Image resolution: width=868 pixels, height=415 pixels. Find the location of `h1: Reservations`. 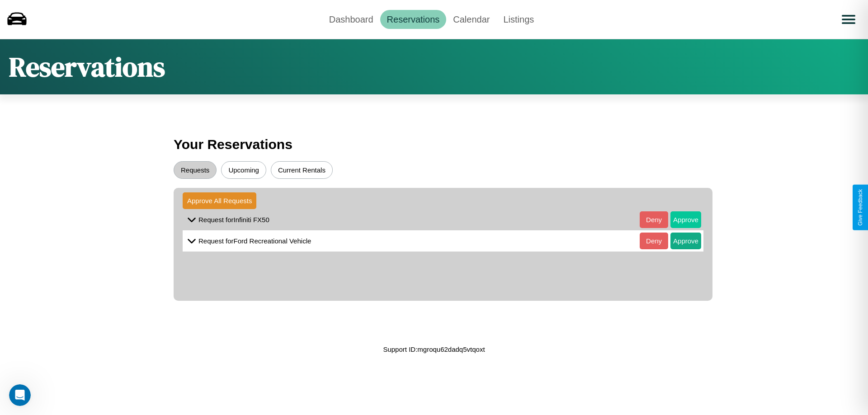

h1: Reservations is located at coordinates (87, 67).